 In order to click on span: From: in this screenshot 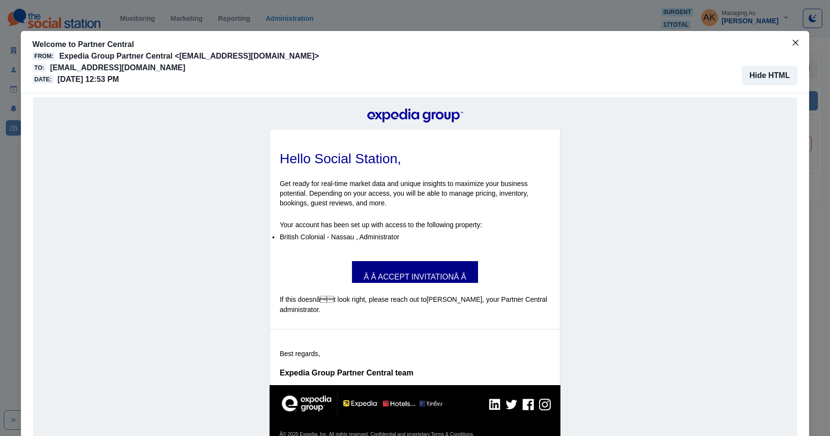, I will do `click(44, 56)`.